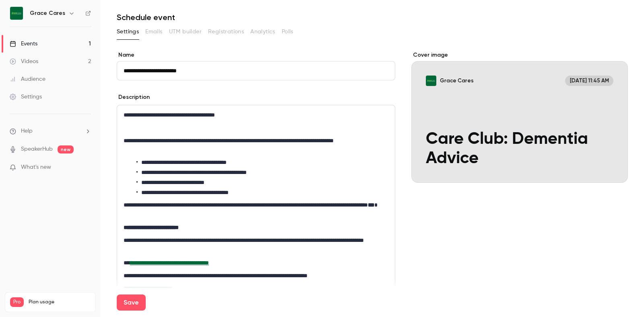 This screenshot has height=317, width=644. I want to click on li: help-dropdown-opener, so click(50, 131).